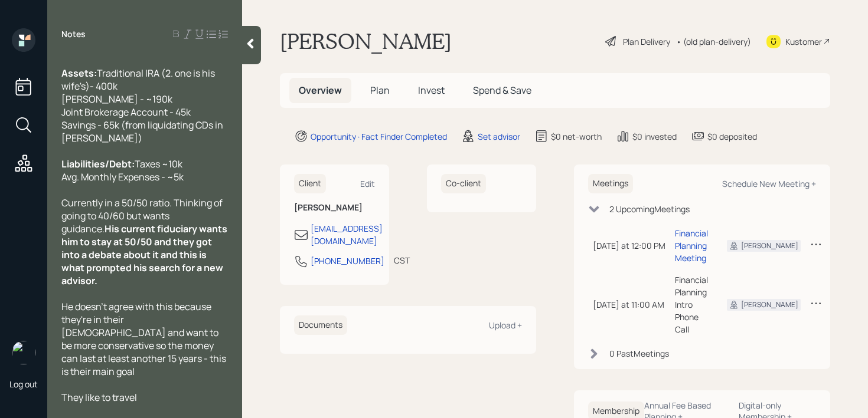 The image size is (868, 418). What do you see at coordinates (23, 353) in the screenshot?
I see `img: retirable_logo.png` at bounding box center [23, 353].